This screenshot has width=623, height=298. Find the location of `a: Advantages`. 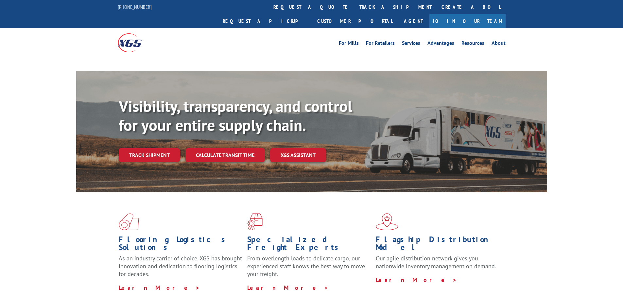

a: Advantages is located at coordinates (441, 44).